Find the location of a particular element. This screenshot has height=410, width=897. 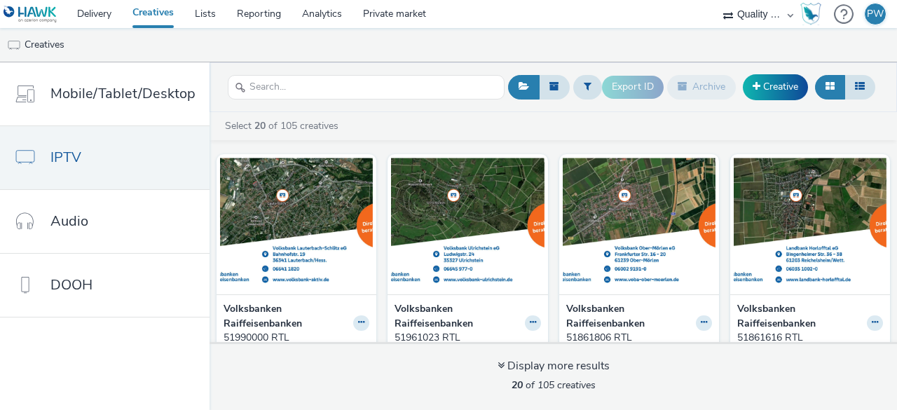

button: Export ID is located at coordinates (633, 87).